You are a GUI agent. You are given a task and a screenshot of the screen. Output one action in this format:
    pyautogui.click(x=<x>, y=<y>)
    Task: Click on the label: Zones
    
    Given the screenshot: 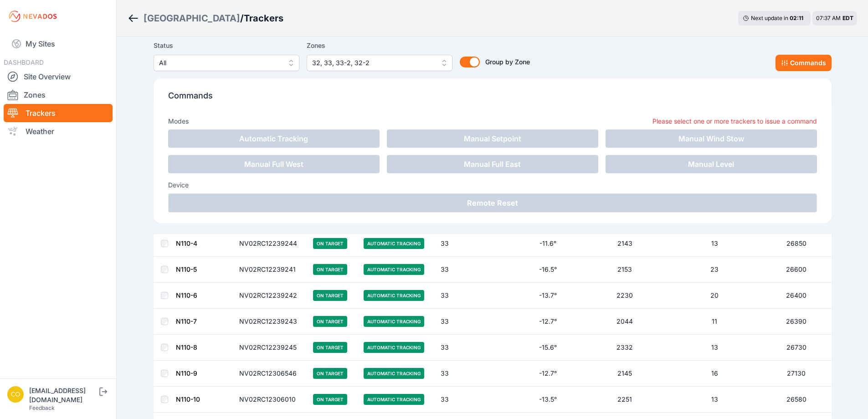 What is the action you would take?
    pyautogui.click(x=380, y=45)
    